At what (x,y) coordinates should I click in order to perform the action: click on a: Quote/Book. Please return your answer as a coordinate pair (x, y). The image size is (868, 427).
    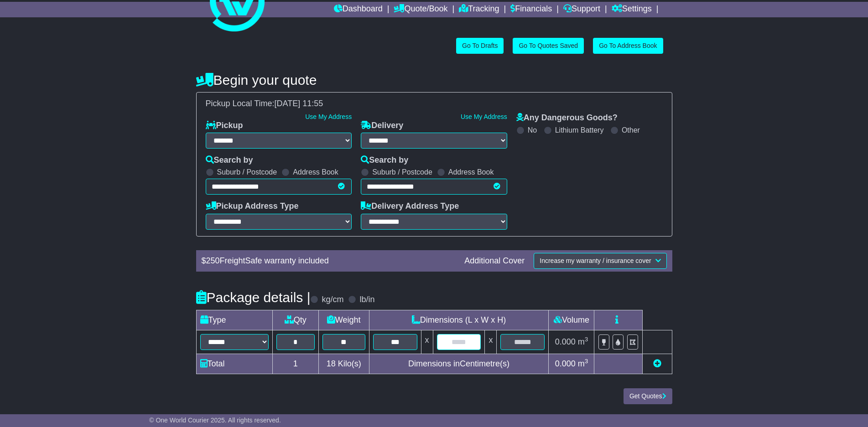
    Looking at the image, I should click on (421, 9).